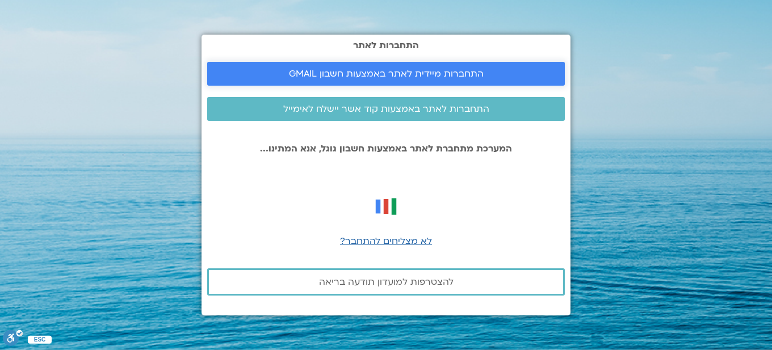 The height and width of the screenshot is (350, 772). What do you see at coordinates (386, 74) in the screenshot?
I see `span: התחברות מיידית לאתר באמצעות חשבון GMAIL` at bounding box center [386, 74].